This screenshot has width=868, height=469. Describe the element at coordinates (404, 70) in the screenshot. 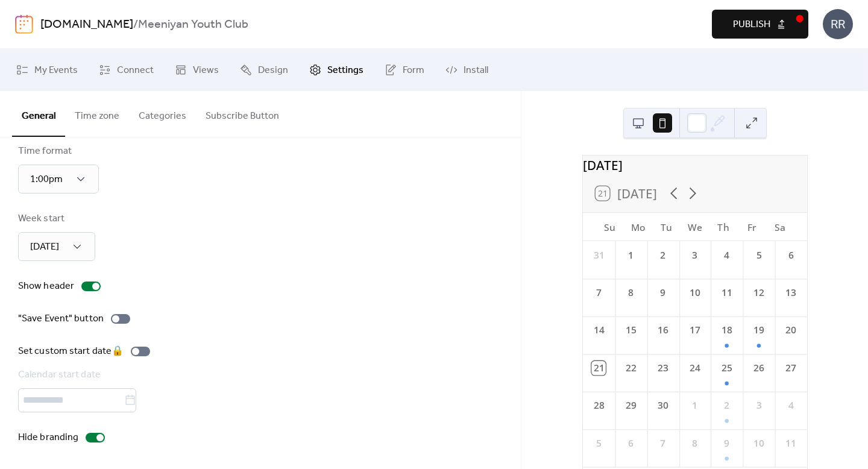

I see `a: Form` at that location.